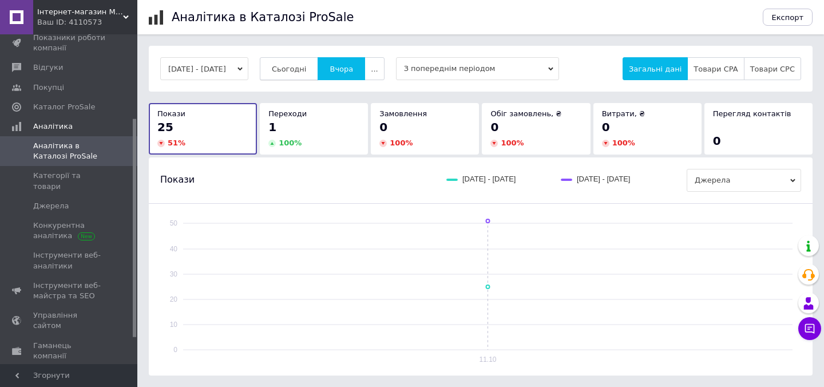 This screenshot has width=824, height=387. I want to click on span: Аналітика в Каталозі ProSale, so click(69, 151).